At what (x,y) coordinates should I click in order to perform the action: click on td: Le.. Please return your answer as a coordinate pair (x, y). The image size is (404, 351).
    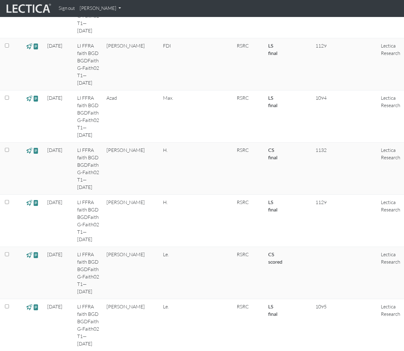
    Looking at the image, I should click on (182, 273).